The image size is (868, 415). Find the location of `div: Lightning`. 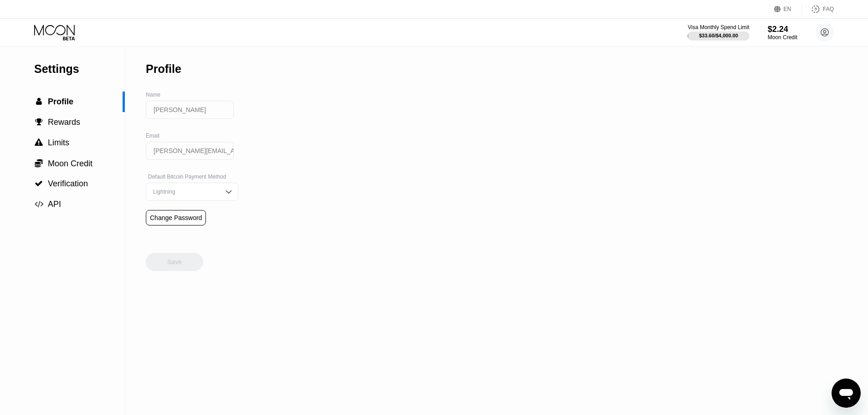

div: Lightning is located at coordinates (185, 192).